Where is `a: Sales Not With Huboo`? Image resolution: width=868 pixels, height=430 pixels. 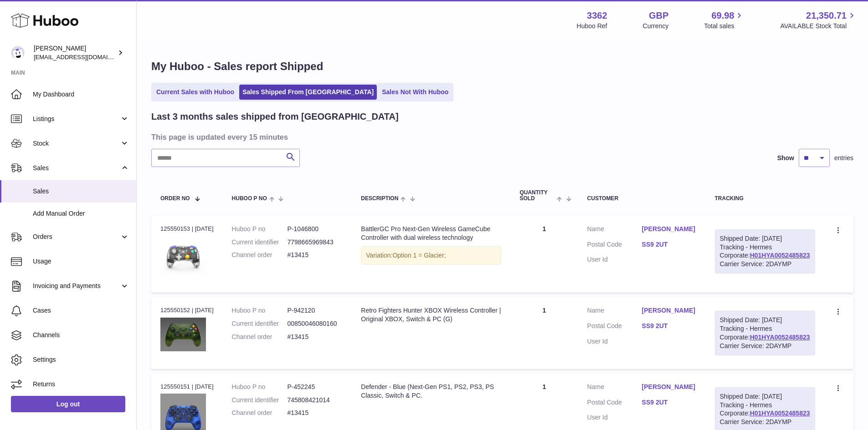 a: Sales Not With Huboo is located at coordinates (415, 92).